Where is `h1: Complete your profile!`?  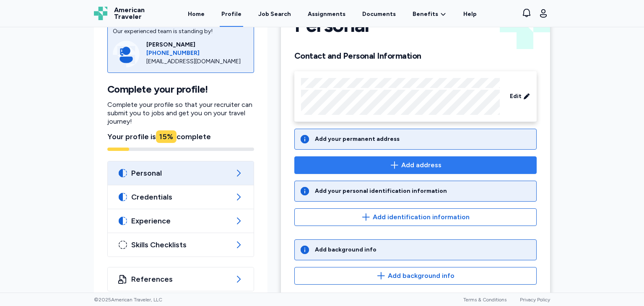 h1: Complete your profile! is located at coordinates (181, 89).